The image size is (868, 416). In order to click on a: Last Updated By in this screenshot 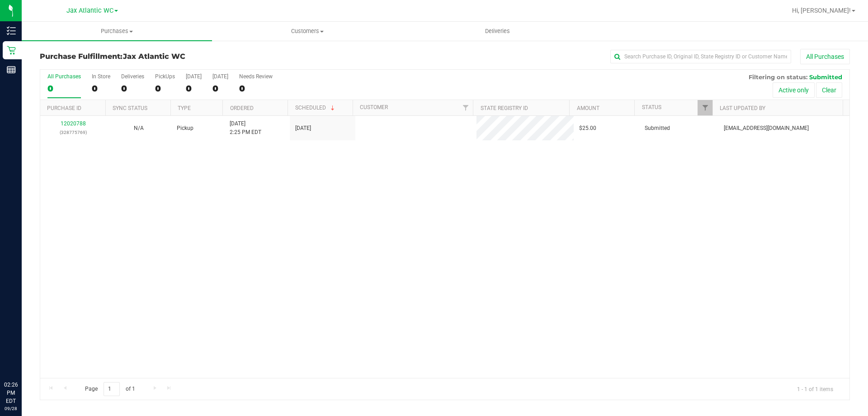, I will do `click(743, 108)`.